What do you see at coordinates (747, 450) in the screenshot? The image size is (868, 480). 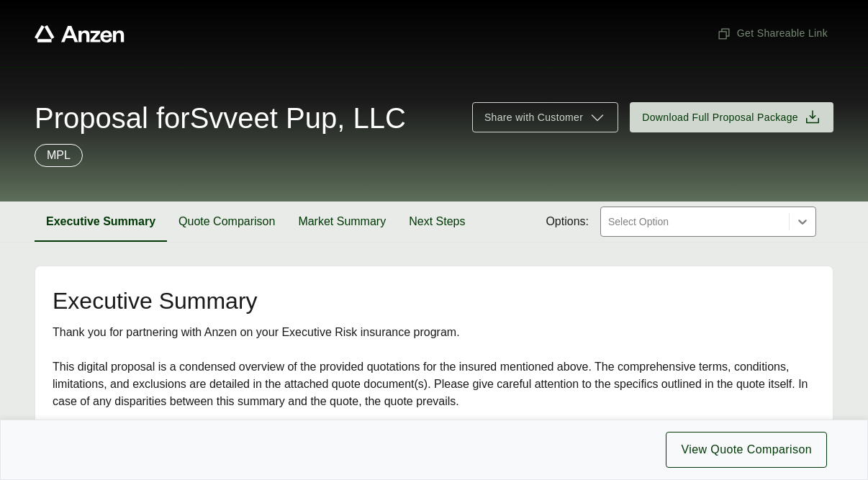 I see `button: View Quote Comparison` at bounding box center [747, 450].